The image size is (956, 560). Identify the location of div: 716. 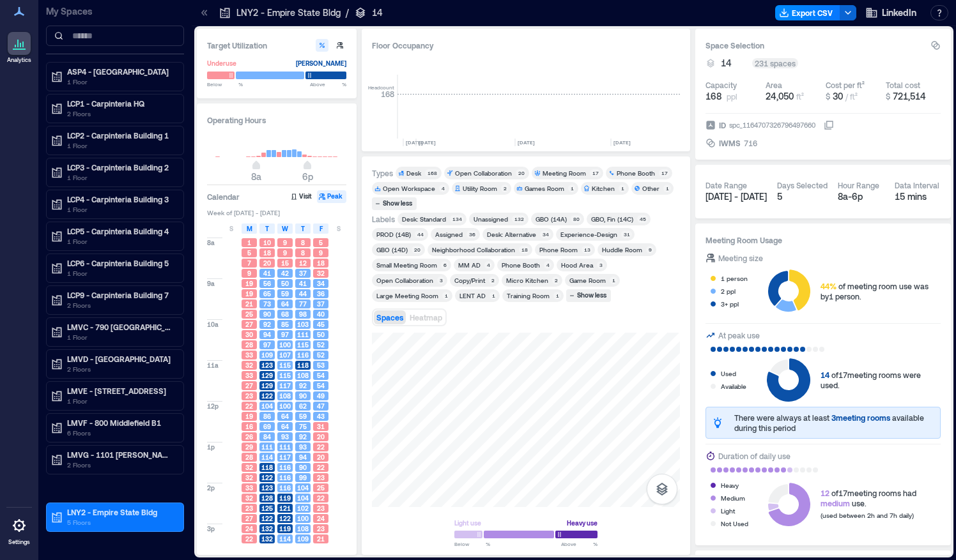
(751, 143).